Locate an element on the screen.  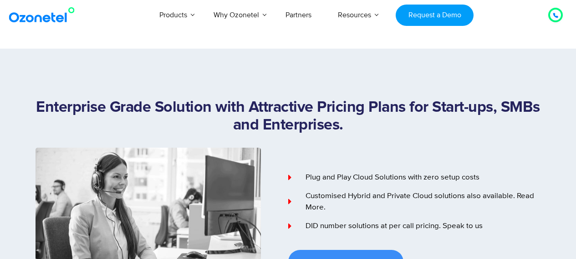
h1: Enterprise Grade Solution with Attractive Pricing Plans for Start-ups, SMBs and Enterprises. is located at coordinates (288, 117).